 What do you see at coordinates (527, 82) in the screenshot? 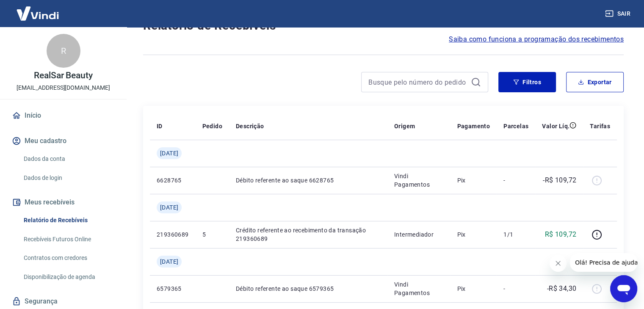
I see `button: Filtros` at bounding box center [527, 82].